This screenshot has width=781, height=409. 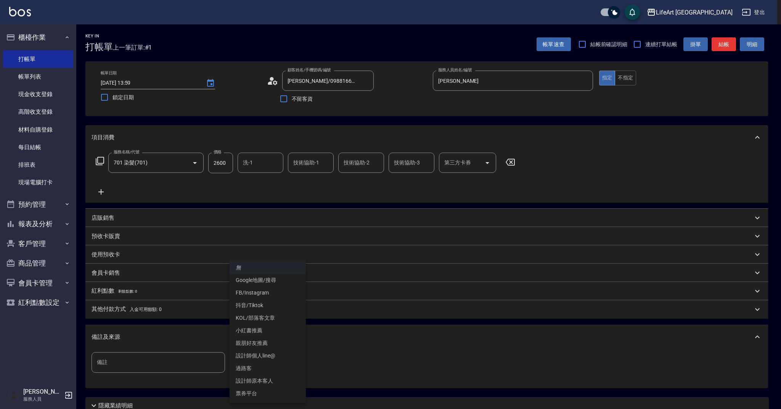 What do you see at coordinates (268, 368) in the screenshot?
I see `li: 過路客` at bounding box center [268, 368].